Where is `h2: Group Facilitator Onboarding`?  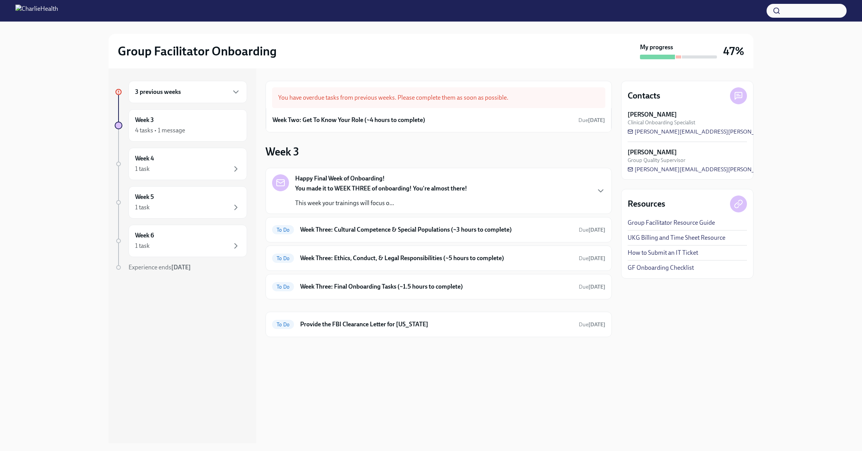 h2: Group Facilitator Onboarding is located at coordinates (197, 51).